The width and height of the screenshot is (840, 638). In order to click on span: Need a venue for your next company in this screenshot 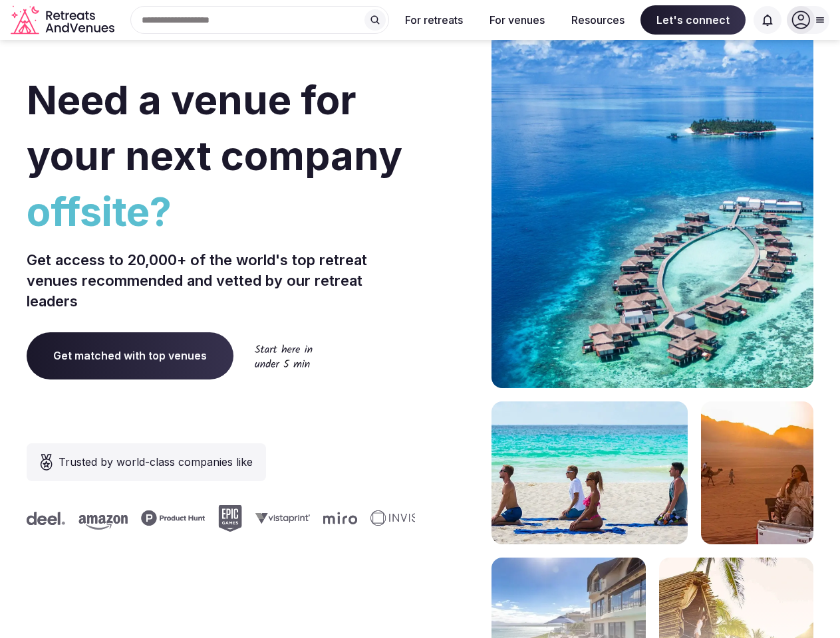, I will do `click(214, 128)`.